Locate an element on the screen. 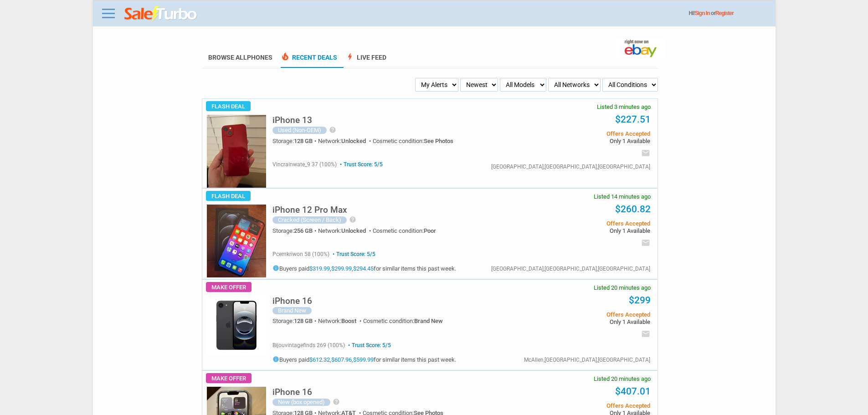  span: Phones is located at coordinates (260, 58).